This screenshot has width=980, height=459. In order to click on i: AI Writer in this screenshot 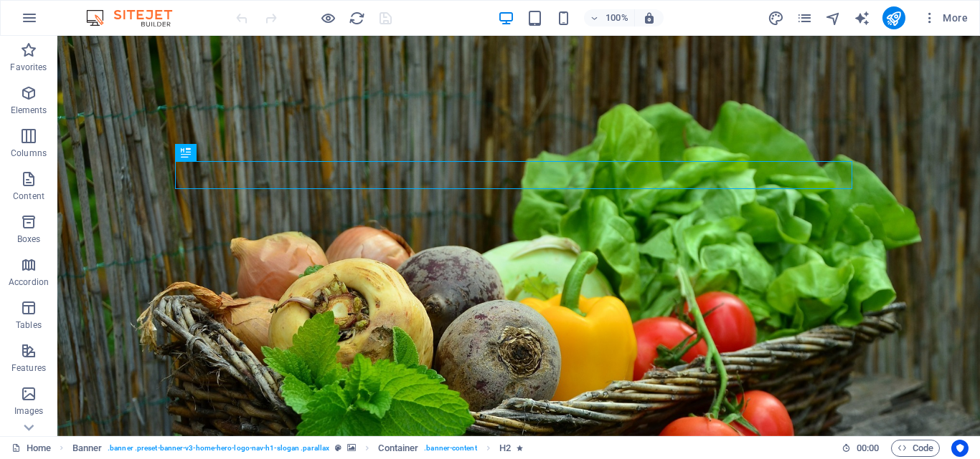, I will do `click(861, 18)`.